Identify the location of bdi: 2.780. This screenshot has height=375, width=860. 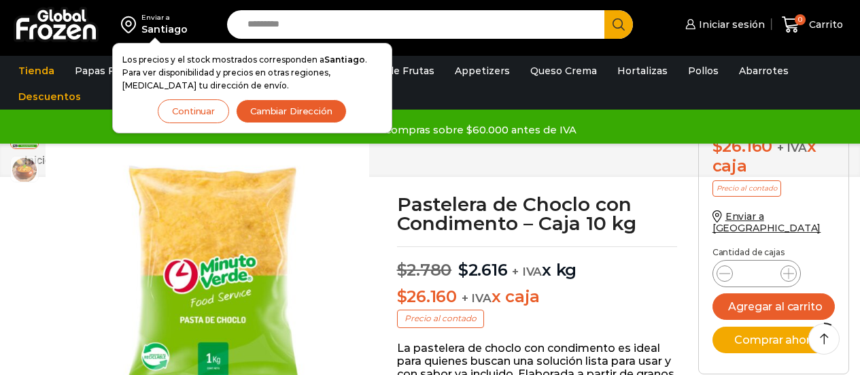
(424, 269).